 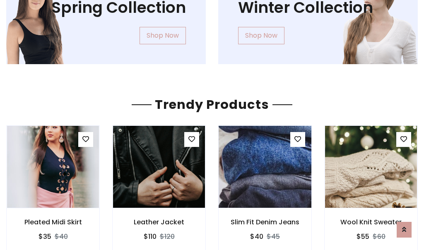 I want to click on h6: $35, so click(x=45, y=236).